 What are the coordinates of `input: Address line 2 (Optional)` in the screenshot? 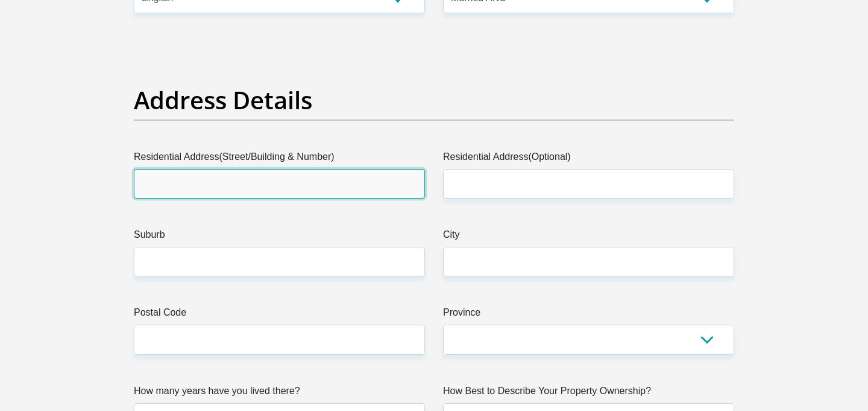 It's located at (589, 183).